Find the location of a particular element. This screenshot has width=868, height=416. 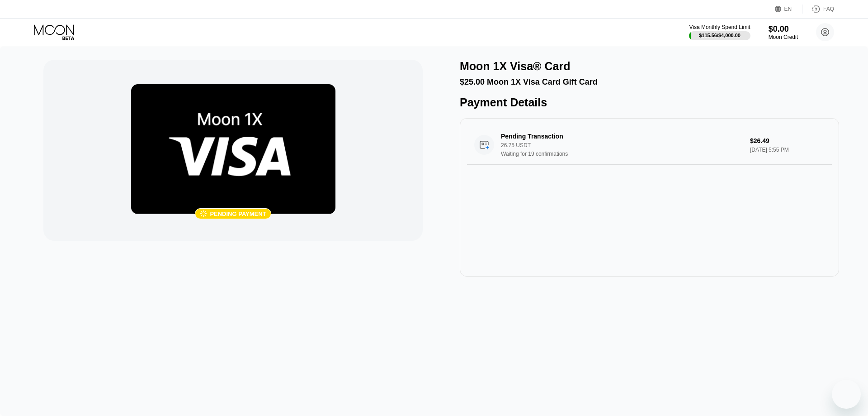

div: 26.75 USDT is located at coordinates (622, 145).